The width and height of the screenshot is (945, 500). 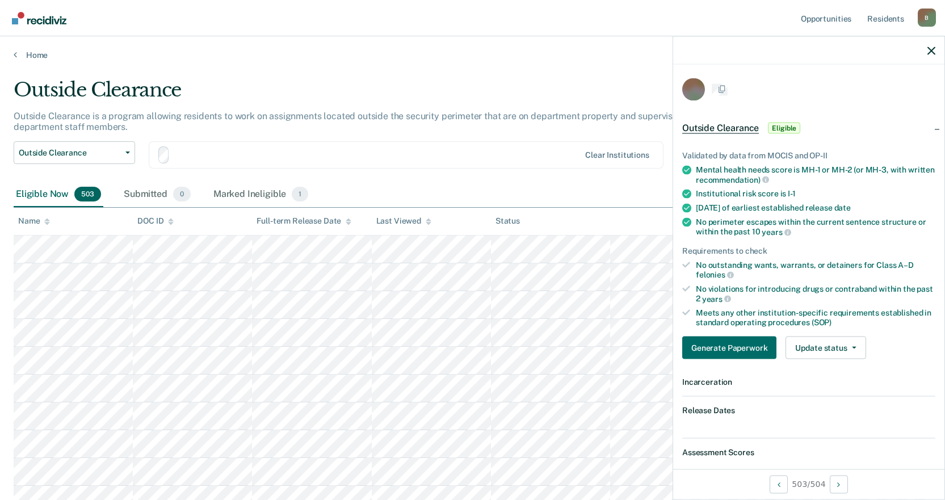 I want to click on dt: Assessment Scores, so click(x=809, y=452).